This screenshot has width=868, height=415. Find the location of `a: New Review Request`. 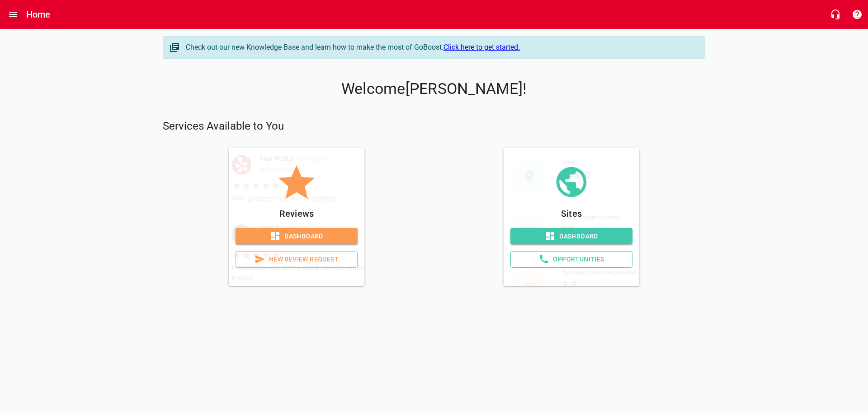

a: New Review Request is located at coordinates (296, 260).